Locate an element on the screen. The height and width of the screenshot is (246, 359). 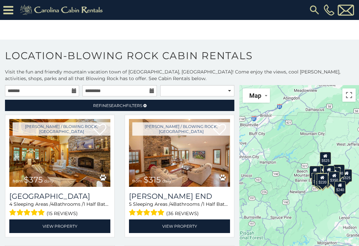
span: 5 is located at coordinates (130, 204).